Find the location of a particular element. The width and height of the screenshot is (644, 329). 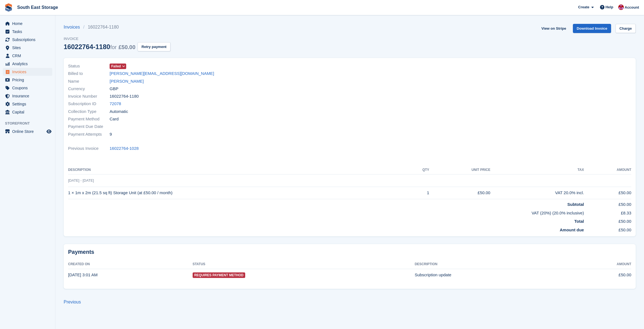

span: Storefront is located at coordinates (30, 123).